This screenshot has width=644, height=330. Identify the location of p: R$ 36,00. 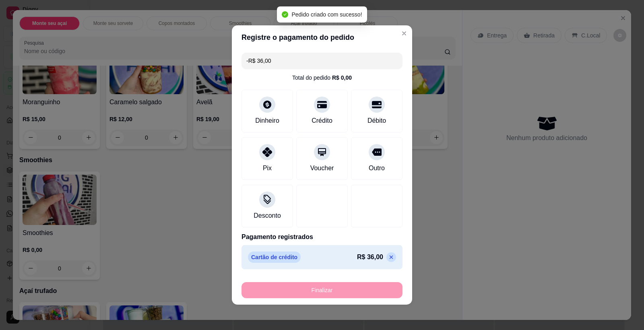
(370, 257).